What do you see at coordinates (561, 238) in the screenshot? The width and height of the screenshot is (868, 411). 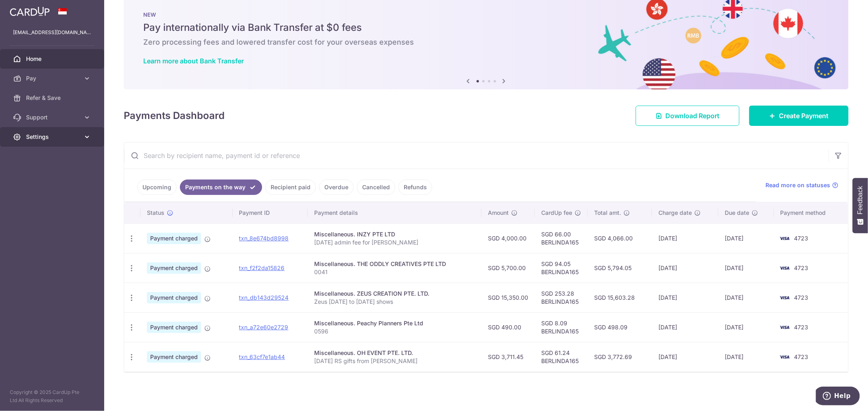 I see `td: SGD 66.00 BERLINDA165` at bounding box center [561, 238].